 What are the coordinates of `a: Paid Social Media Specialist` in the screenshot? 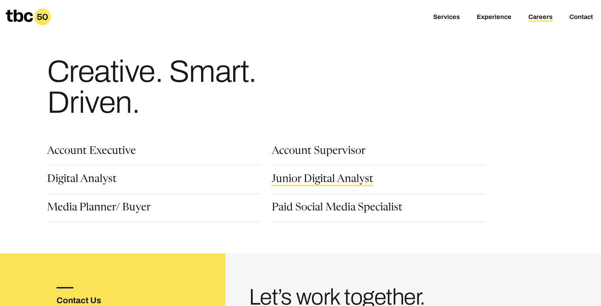 It's located at (337, 208).